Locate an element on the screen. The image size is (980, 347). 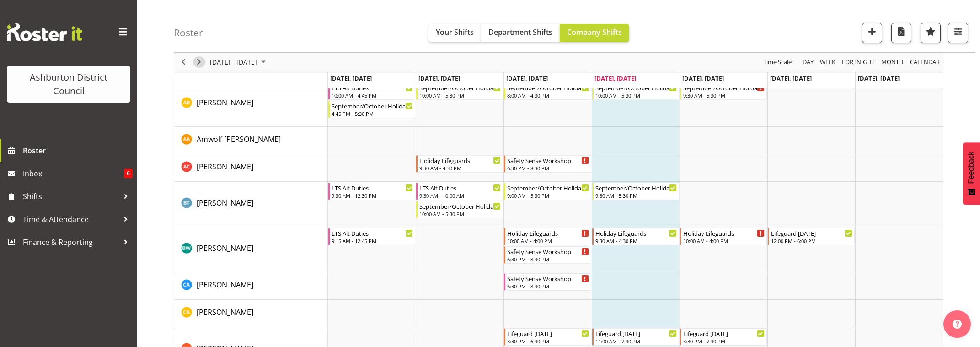
div: Ashton Cromie"s event - Safety Sense Workshop Begin From Wednesday, October 1, 2025 at 6:30:00 PM... is located at coordinates (547, 164).